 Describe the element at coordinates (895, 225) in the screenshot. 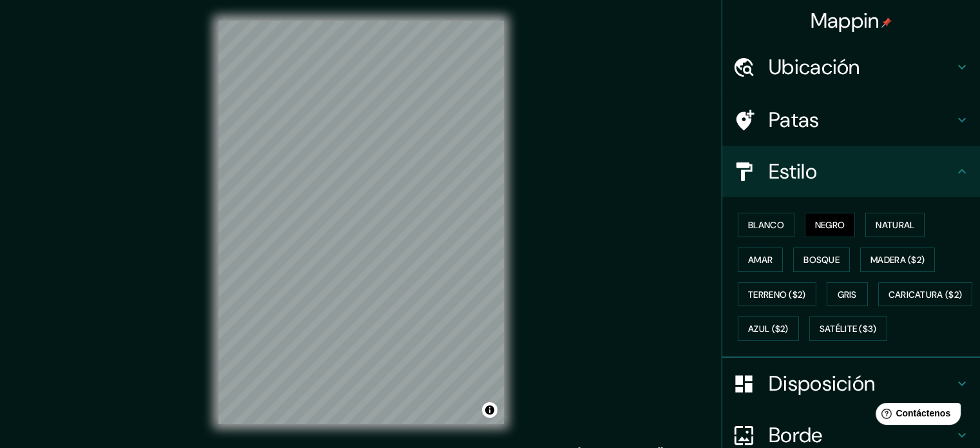

I see `button: Natural` at that location.